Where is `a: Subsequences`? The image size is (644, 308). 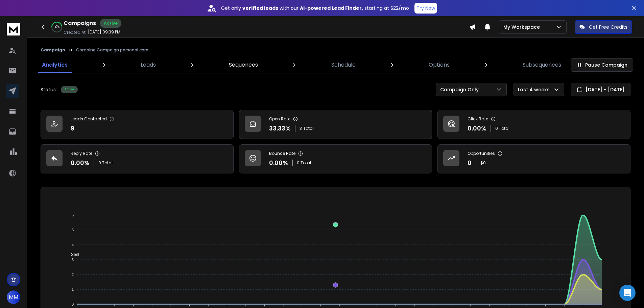
a: Subsequences is located at coordinates (542, 65).